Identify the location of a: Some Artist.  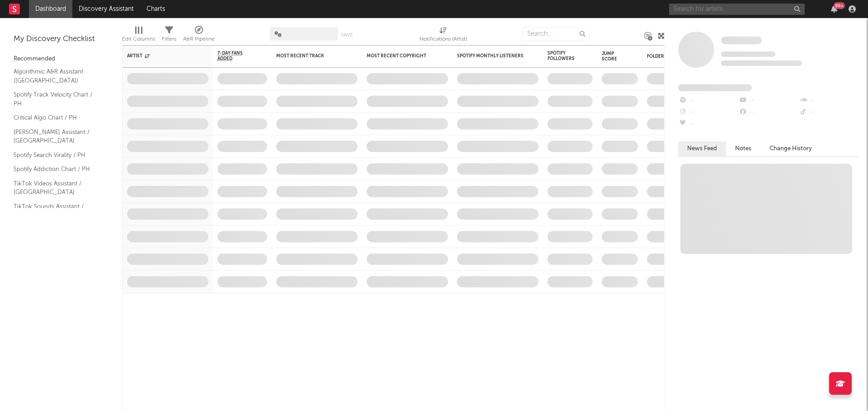
(741, 41).